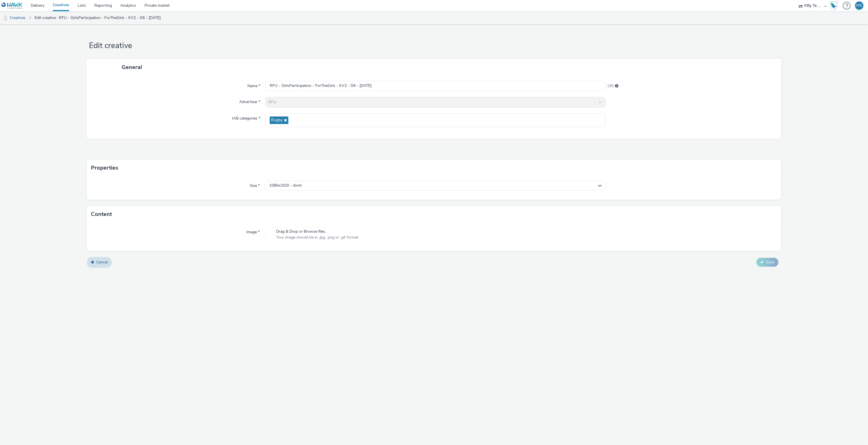  I want to click on img: Hawk Academy, so click(834, 5).